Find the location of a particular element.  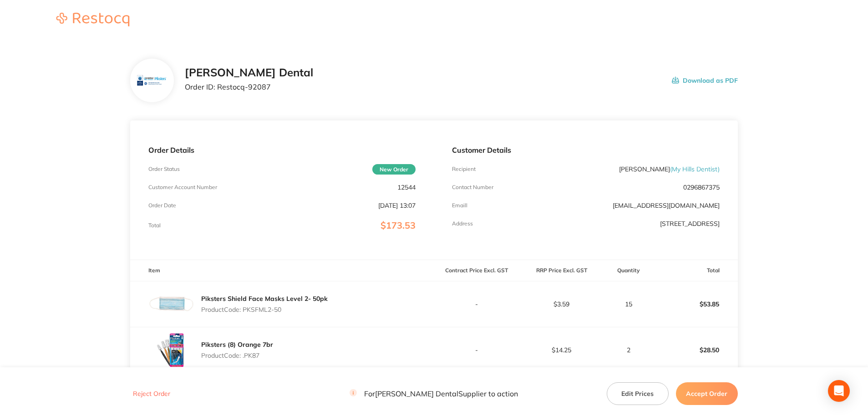

p: $28.50 is located at coordinates (695, 350).